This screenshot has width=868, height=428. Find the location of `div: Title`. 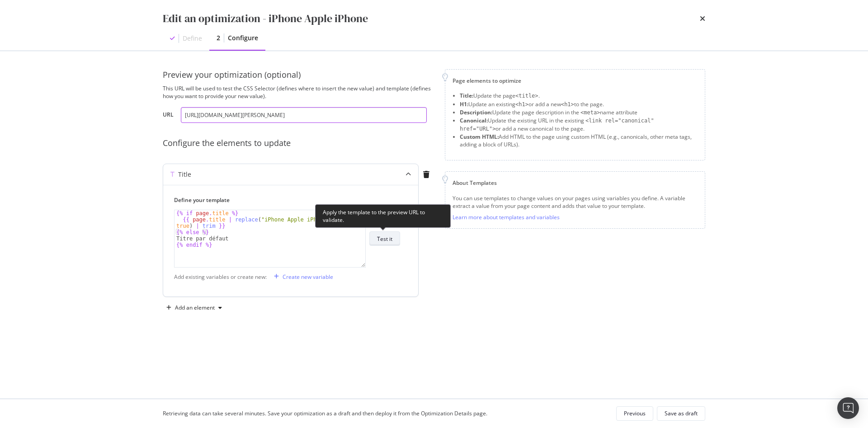

div: Title is located at coordinates (185, 174).